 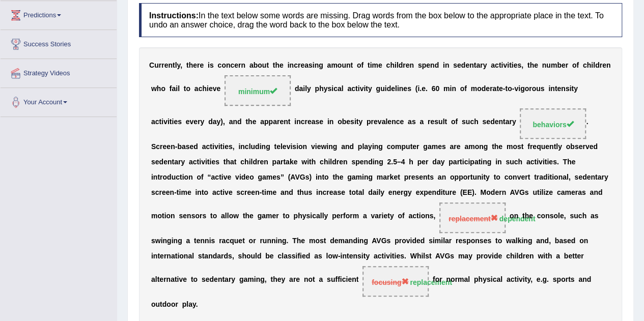 I want to click on b: b, so click(x=255, y=65).